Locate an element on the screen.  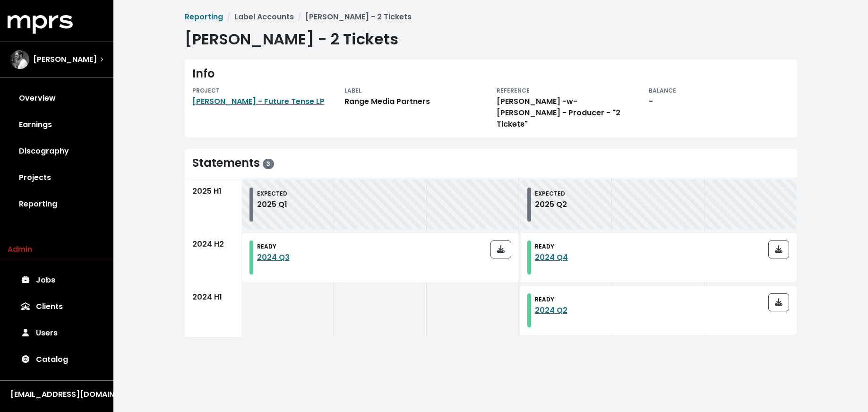
a: Clients is located at coordinates (56, 306).